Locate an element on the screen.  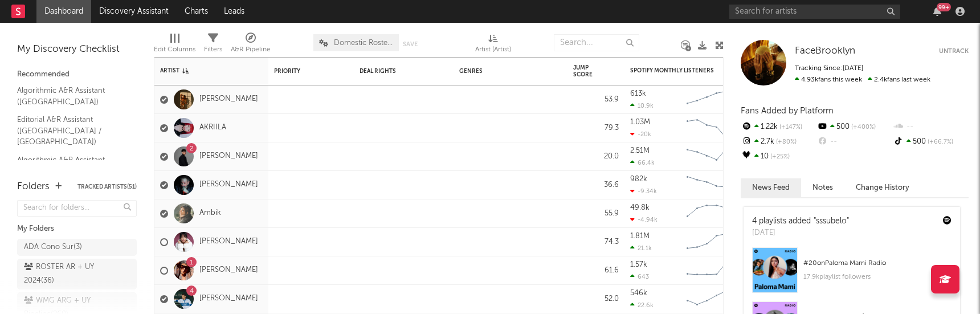
div: 1.03M is located at coordinates (640, 122).